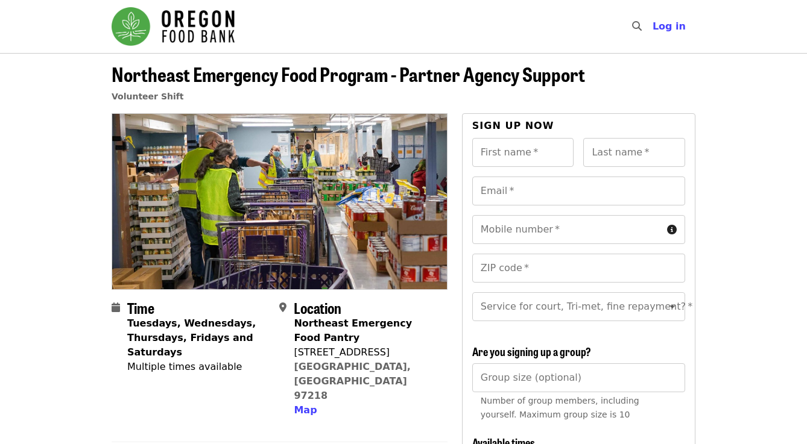 The height and width of the screenshot is (444, 807). What do you see at coordinates (148, 96) in the screenshot?
I see `a: Volunteer Shift` at bounding box center [148, 96].